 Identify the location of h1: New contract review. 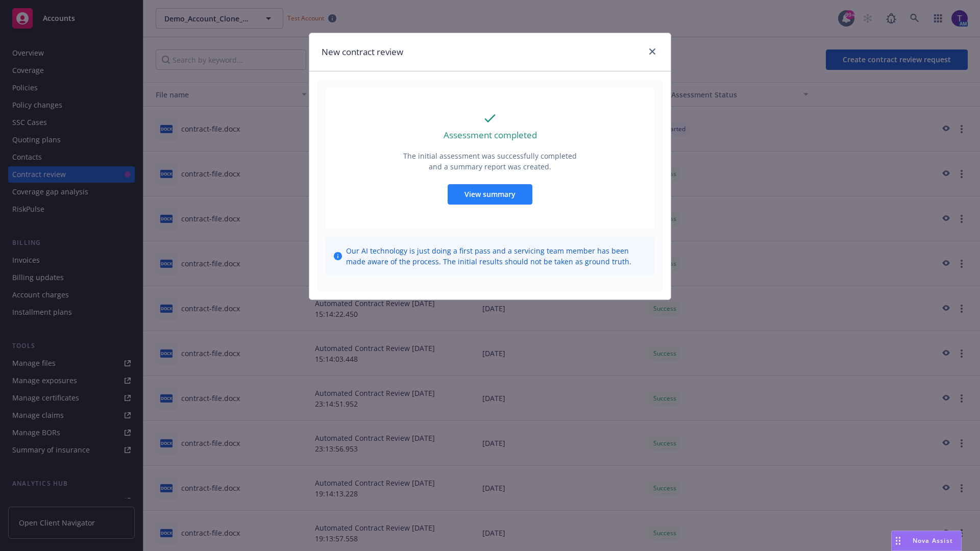
(363, 52).